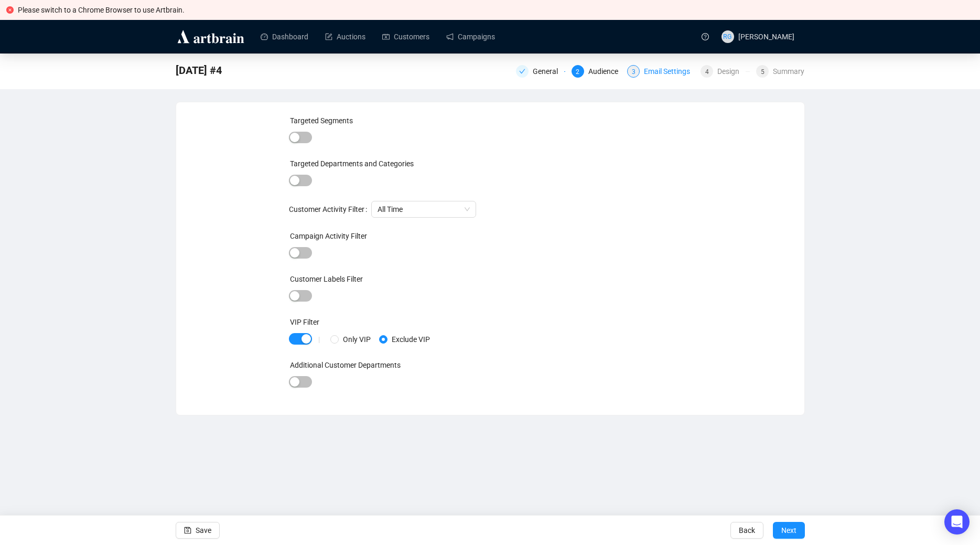 This screenshot has width=980, height=545. What do you see at coordinates (725, 72) in the screenshot?
I see `div: 4Design` at bounding box center [725, 72].